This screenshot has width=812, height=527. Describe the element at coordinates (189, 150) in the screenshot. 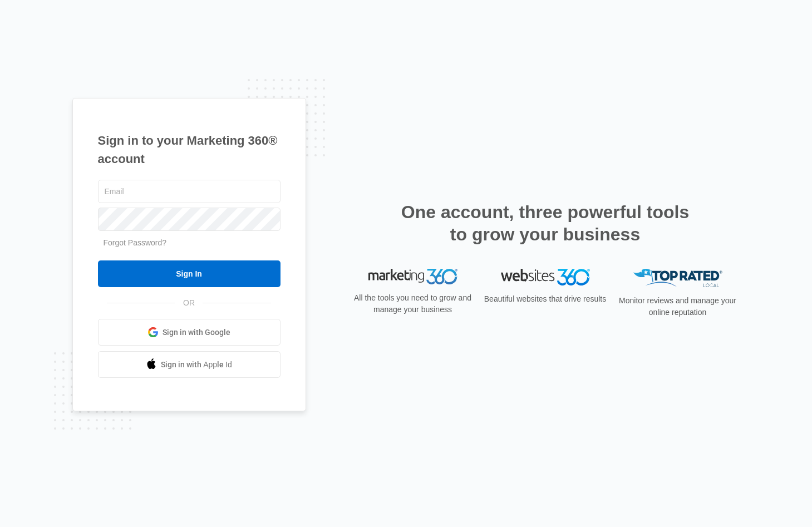

I see `h1: Sign in to your Marketing 360® account` at that location.